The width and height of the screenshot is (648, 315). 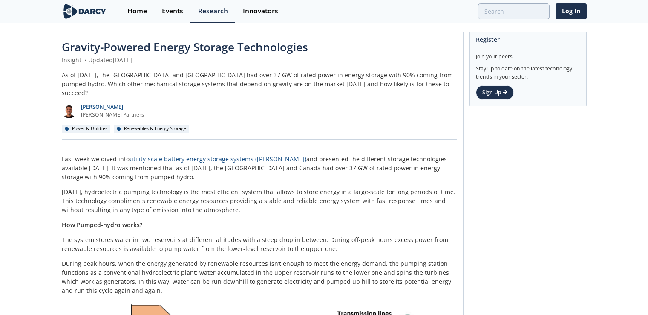 I want to click on a: Log In, so click(x=571, y=11).